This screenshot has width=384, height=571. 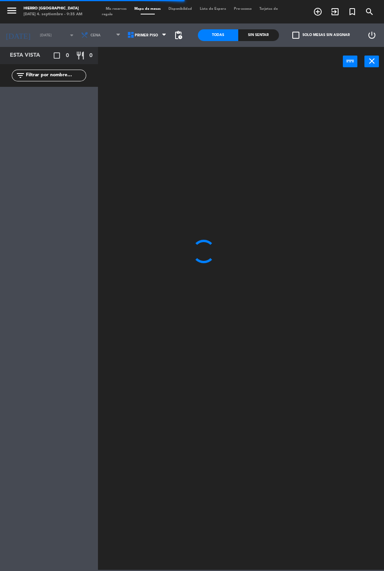 I want to click on div: Esta vista, so click(x=30, y=56).